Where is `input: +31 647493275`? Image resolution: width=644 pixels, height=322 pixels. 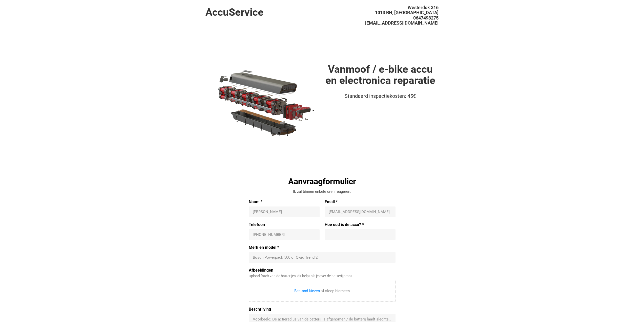
input: +31 647493275 is located at coordinates (284, 234).